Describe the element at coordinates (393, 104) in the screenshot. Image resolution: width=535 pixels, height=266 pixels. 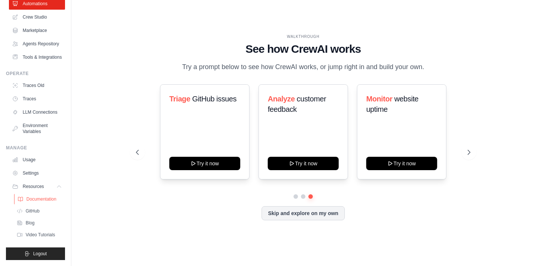
I see `span: website uptime` at that location.